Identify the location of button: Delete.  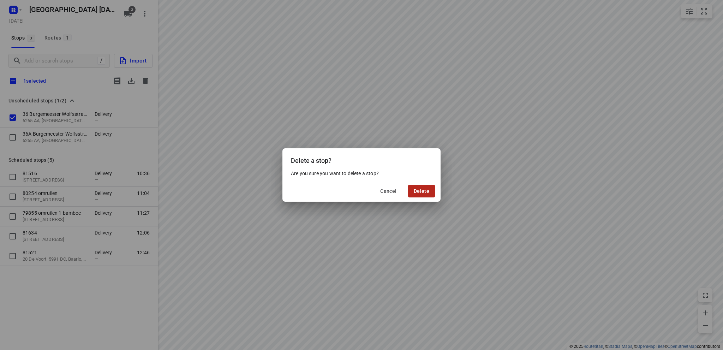
(422, 191).